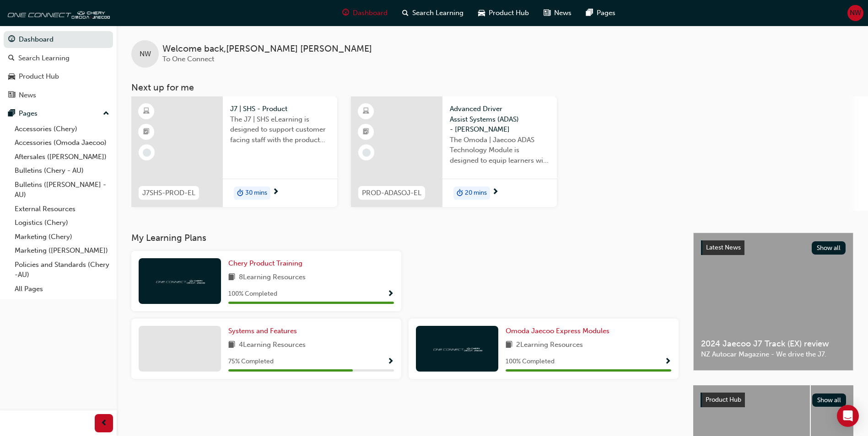  Describe the element at coordinates (62, 222) in the screenshot. I see `a: Logistics (Chery)` at that location.